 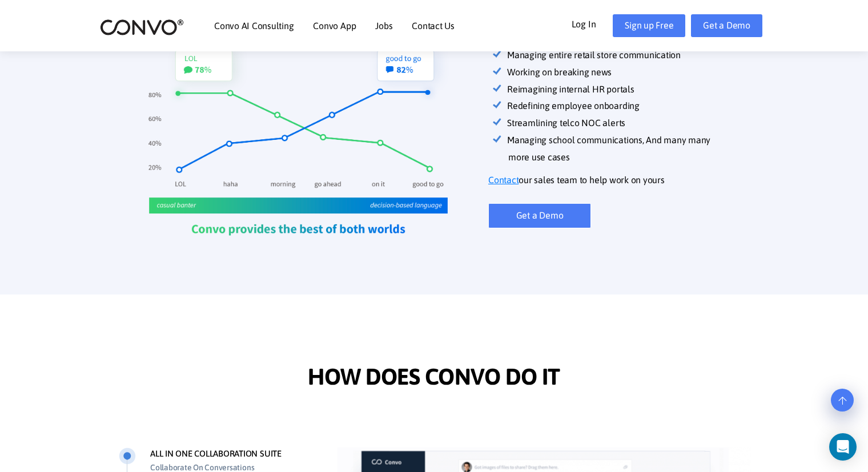 What do you see at coordinates (503, 180) in the screenshot?
I see `a: Contact` at bounding box center [503, 180].